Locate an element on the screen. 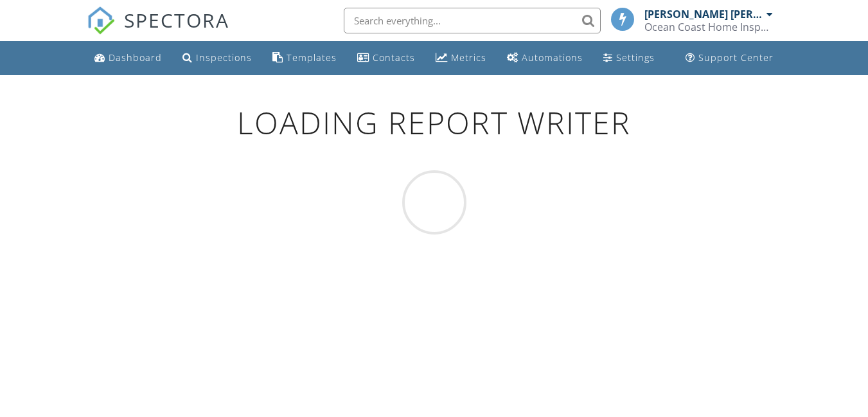 This screenshot has width=868, height=417. div: Support Center is located at coordinates (736, 57).